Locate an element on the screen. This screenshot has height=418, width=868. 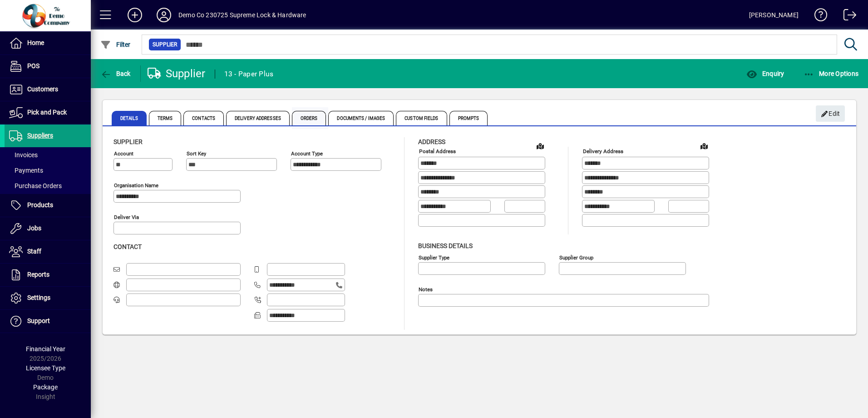
span: Suppliers is located at coordinates (40, 135).